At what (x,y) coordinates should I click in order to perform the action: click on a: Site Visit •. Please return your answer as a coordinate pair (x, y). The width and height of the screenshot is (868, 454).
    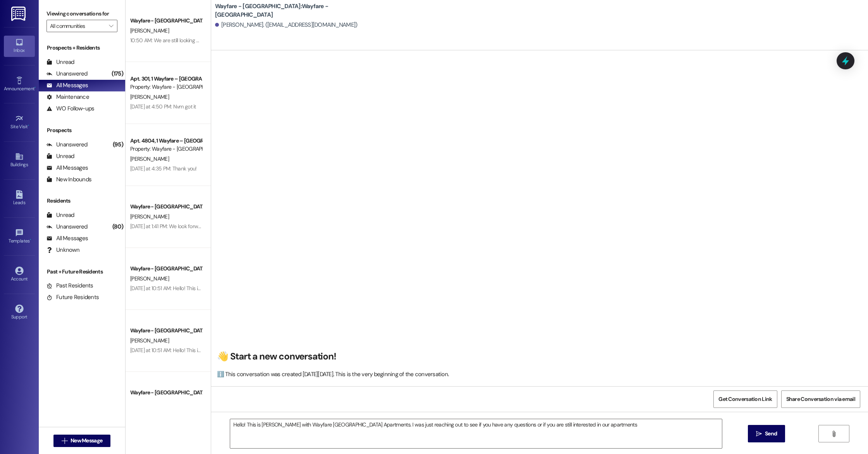
    Looking at the image, I should click on (19, 123).